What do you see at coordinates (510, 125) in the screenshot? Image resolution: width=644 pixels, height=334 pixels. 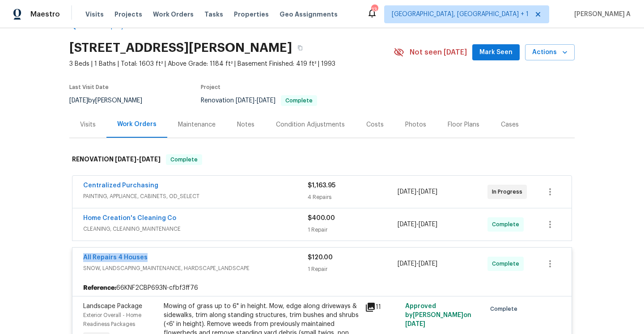 I see `div: Cases` at bounding box center [510, 125].